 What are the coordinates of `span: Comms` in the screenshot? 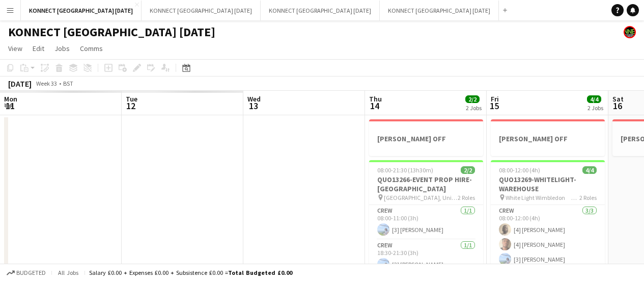 It's located at (91, 48).